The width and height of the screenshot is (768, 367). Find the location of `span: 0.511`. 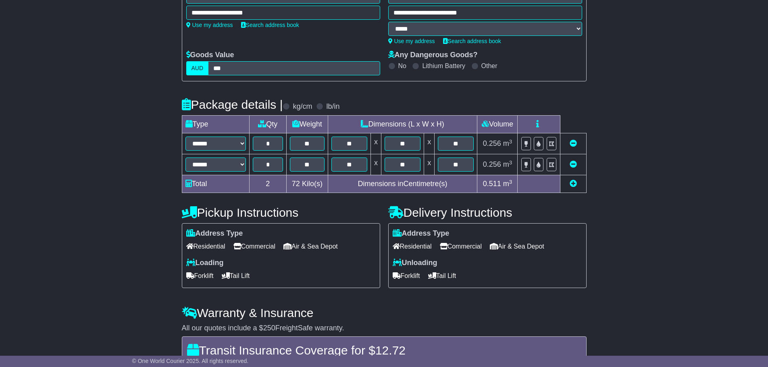

span: 0.511 is located at coordinates (492, 184).